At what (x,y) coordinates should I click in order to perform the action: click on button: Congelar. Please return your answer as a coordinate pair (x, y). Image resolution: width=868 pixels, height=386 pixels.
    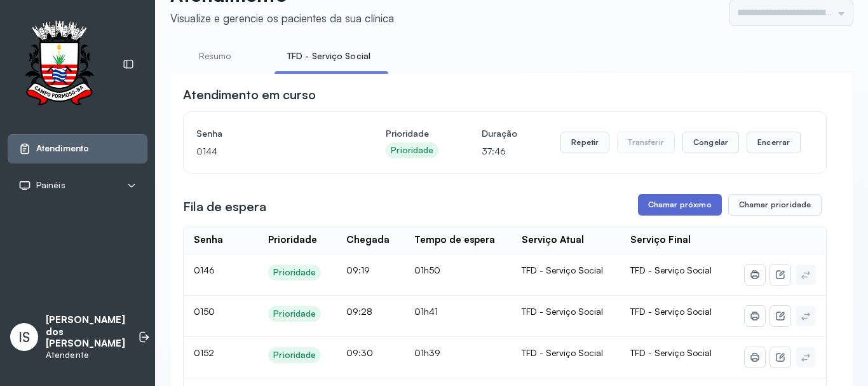
    Looking at the image, I should click on (711, 142).